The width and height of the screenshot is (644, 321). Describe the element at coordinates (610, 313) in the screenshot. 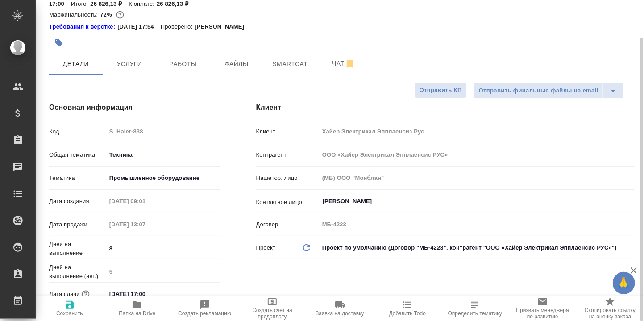

I see `span: Скопировать ссылку на оценку заказа` at that location.